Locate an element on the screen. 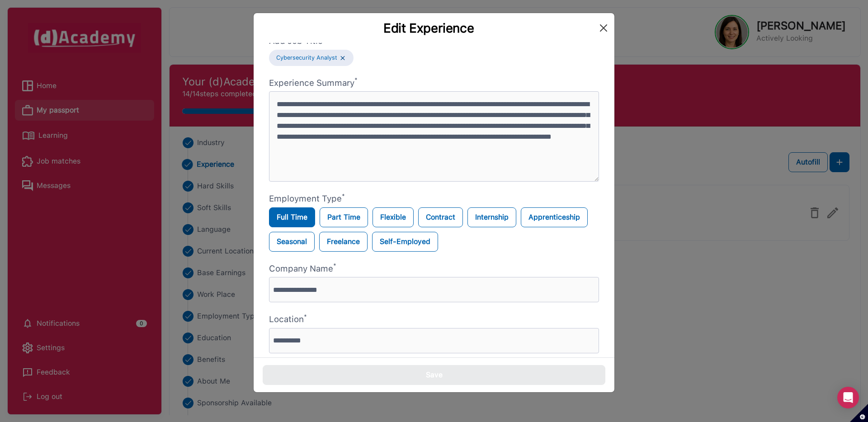 This screenshot has height=422, width=868. label: Seasonal is located at coordinates (292, 241).